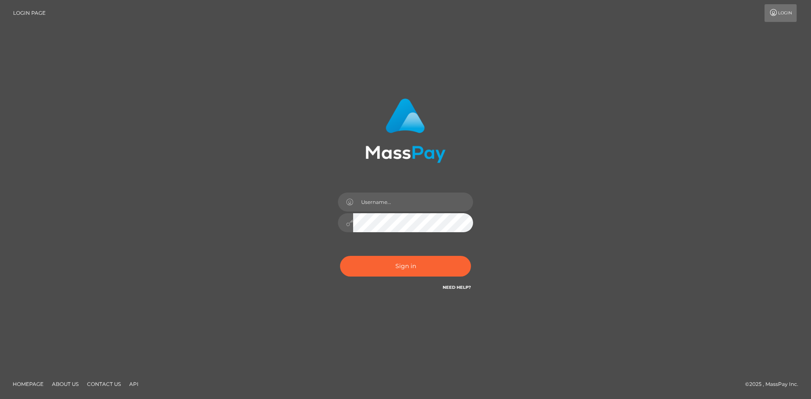 The image size is (811, 399). Describe the element at coordinates (29, 13) in the screenshot. I see `a: Login Page` at that location.